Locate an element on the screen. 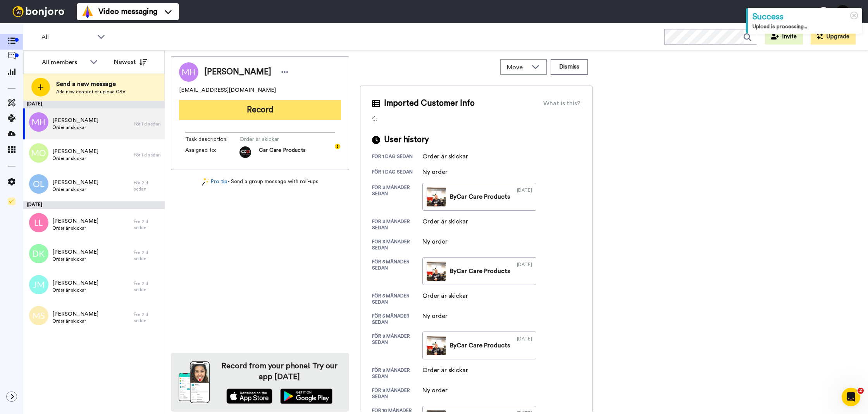  img: mh.png is located at coordinates (39, 122).